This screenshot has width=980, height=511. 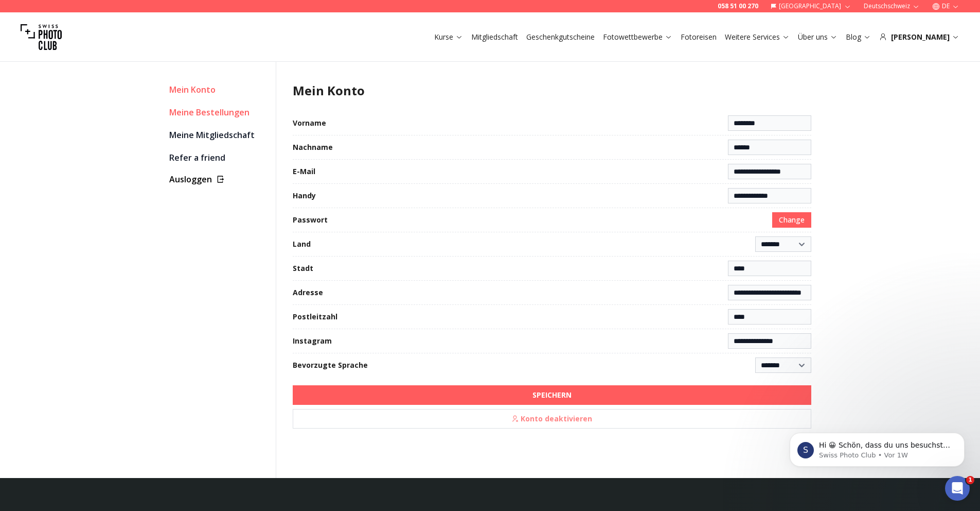 What do you see at coordinates (111, 45) in the screenshot?
I see `p: Message from Swiss Photo Club, sent Vor 1W` at bounding box center [111, 45].